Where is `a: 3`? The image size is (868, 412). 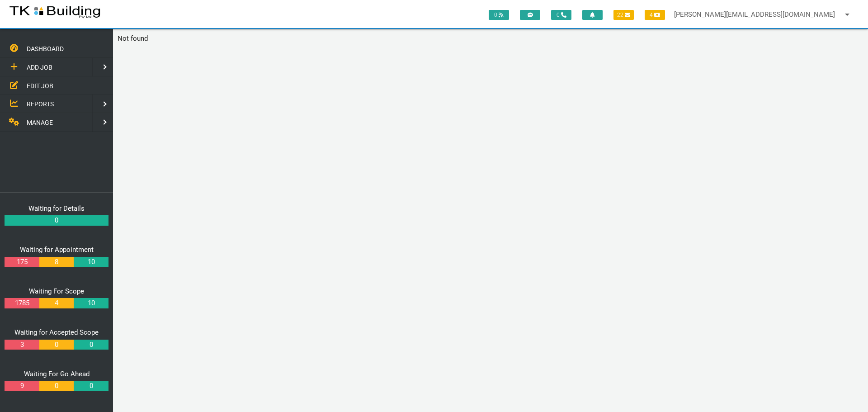 a: 3 is located at coordinates (22, 345).